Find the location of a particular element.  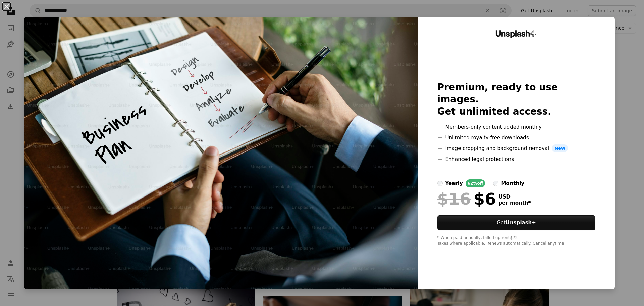

h2: Premium, ready to use images. Get unlimited access. is located at coordinates (517, 99).